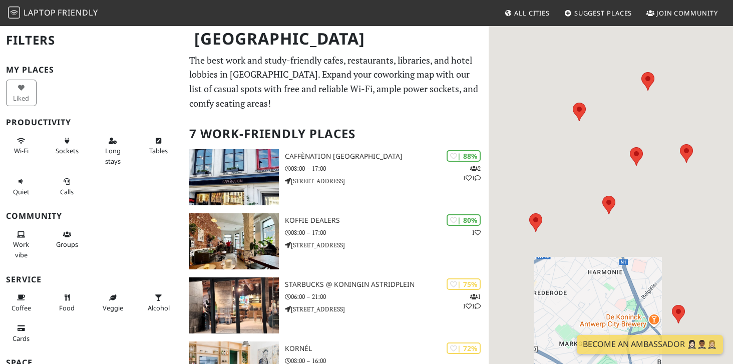 The image size is (733, 364). What do you see at coordinates (336, 305) in the screenshot?
I see `a: Starbucks @ Koningin Astridplein | 75% 111 Starbucks @ Koningin Astridplein 06:00 – 21:00 [STREET...` at bounding box center [336, 305].